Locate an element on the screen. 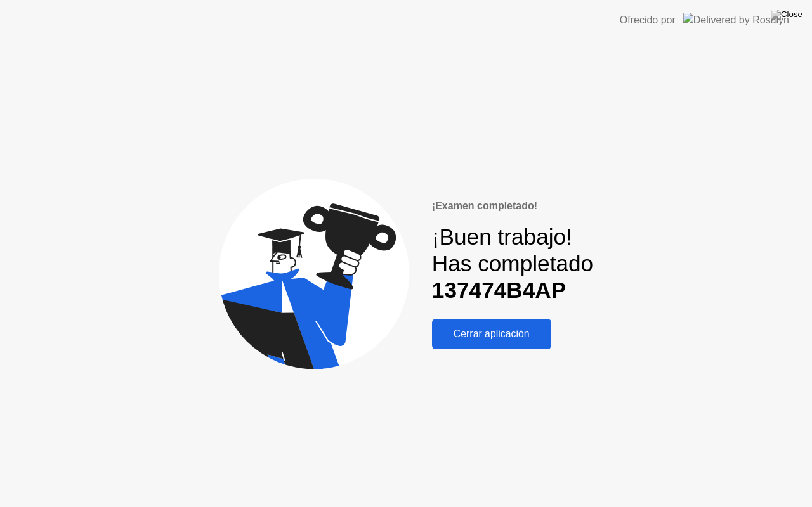 This screenshot has width=812, height=507. div: Cerrar aplicación is located at coordinates (492, 334).